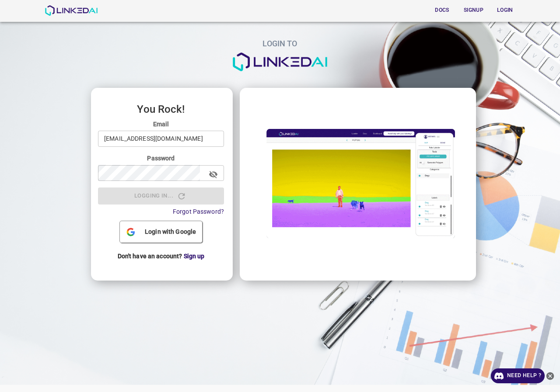 This screenshot has height=392, width=560. Describe the element at coordinates (550, 376) in the screenshot. I see `button: close-help` at that location.